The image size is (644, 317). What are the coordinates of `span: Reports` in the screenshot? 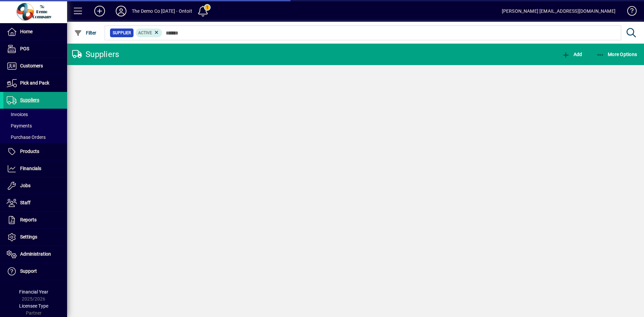 It's located at (28, 220).